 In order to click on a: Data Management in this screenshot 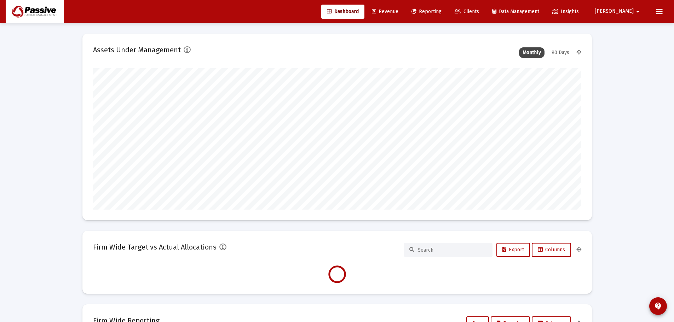, I will do `click(515, 12)`.